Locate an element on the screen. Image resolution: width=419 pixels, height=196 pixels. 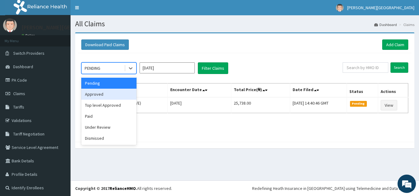
input: Search is located at coordinates (399, 68).